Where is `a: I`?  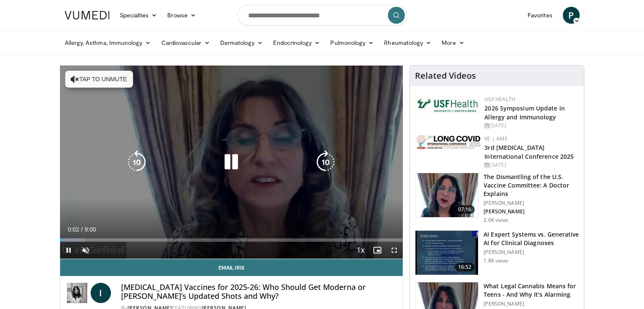 a: I is located at coordinates (101, 293).